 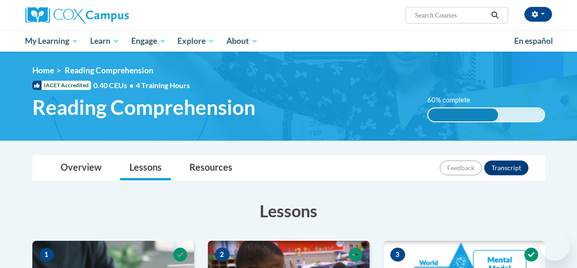 What do you see at coordinates (506, 168) in the screenshot?
I see `button: Transcript` at bounding box center [506, 168].